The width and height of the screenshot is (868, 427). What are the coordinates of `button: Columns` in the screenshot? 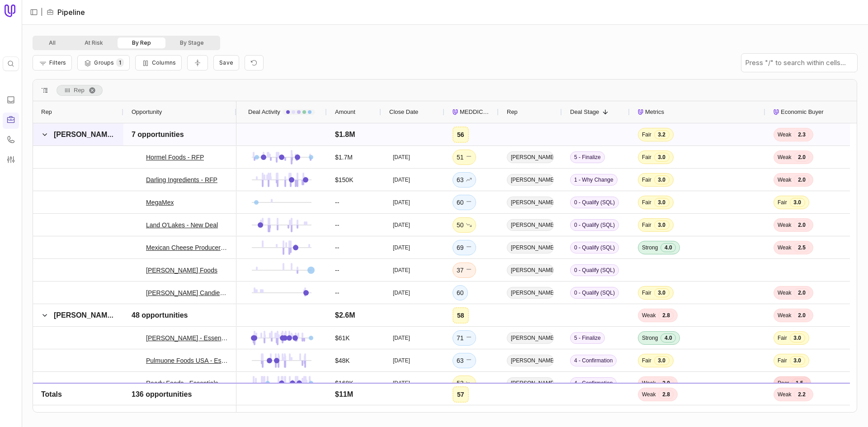 It's located at (158, 62).